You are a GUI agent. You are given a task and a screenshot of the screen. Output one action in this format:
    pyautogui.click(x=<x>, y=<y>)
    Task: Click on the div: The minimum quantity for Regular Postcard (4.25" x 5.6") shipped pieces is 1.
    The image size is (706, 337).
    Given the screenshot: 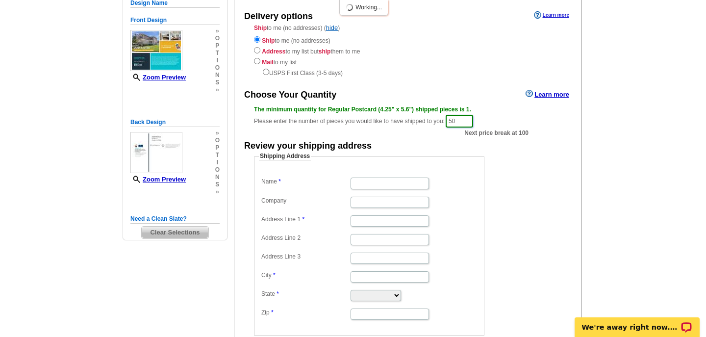 What is the action you would take?
    pyautogui.click(x=408, y=109)
    